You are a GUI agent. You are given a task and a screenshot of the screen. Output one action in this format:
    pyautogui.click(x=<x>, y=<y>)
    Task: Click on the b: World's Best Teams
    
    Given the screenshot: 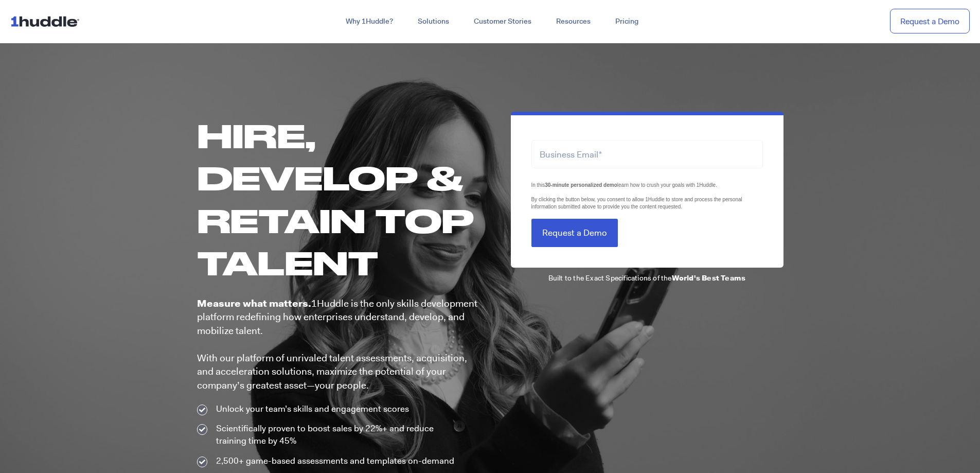 What is the action you would take?
    pyautogui.click(x=709, y=278)
    